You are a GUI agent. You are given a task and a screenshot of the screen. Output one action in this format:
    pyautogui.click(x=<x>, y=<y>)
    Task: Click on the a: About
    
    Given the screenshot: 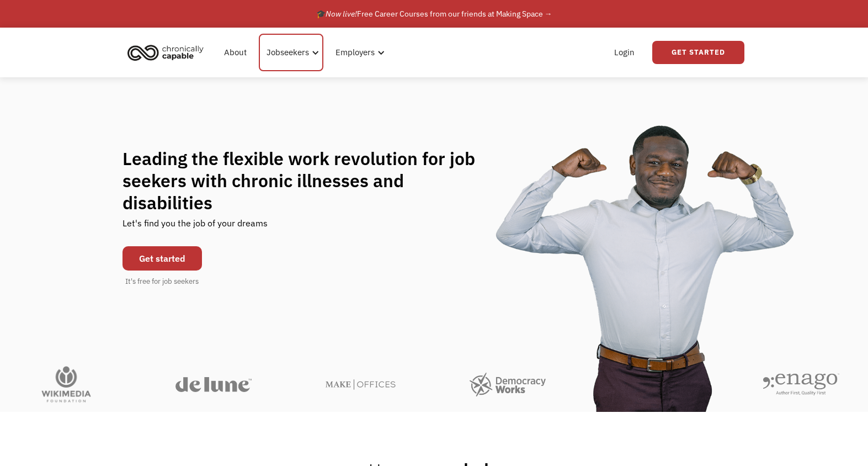 What is the action you would take?
    pyautogui.click(x=235, y=52)
    